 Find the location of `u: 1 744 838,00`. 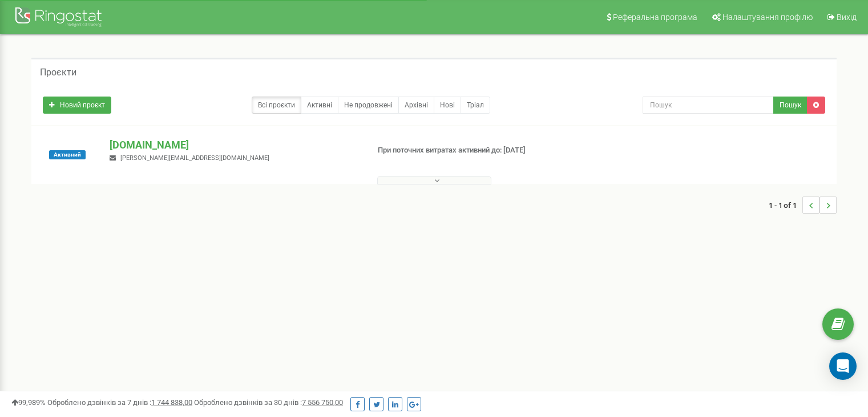

u: 1 744 838,00 is located at coordinates (172, 402).